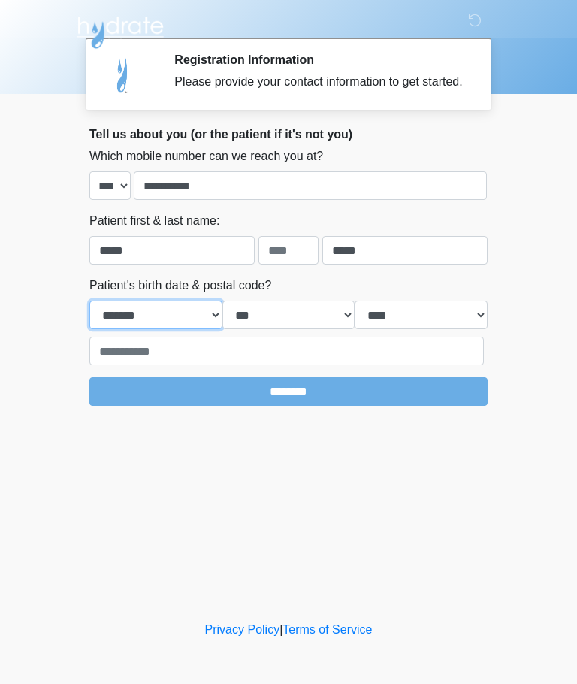 The height and width of the screenshot is (684, 577). What do you see at coordinates (319, 82) in the screenshot?
I see `div: Please provide your contact information to get started.` at bounding box center [319, 82].